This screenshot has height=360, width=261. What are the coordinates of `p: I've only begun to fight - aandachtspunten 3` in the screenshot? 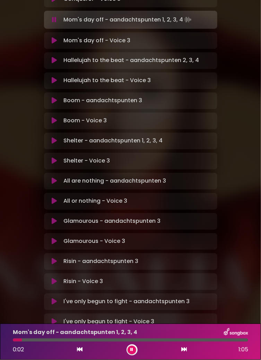 It's located at (127, 302).